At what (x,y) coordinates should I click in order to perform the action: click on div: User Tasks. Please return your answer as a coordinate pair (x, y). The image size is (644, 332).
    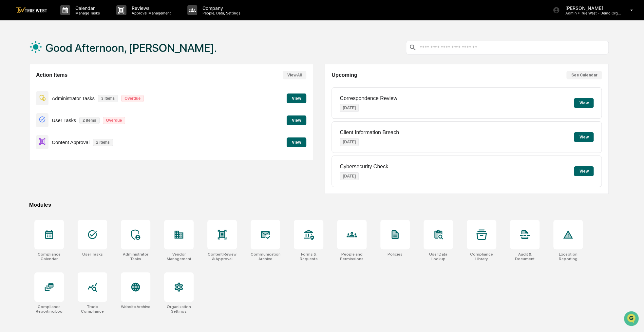
    Looking at the image, I should click on (92, 255).